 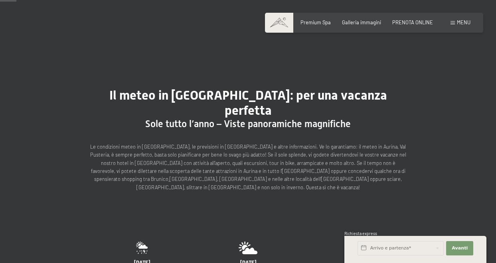 What do you see at coordinates (362, 22) in the screenshot?
I see `span: Galleria immagini` at bounding box center [362, 22].